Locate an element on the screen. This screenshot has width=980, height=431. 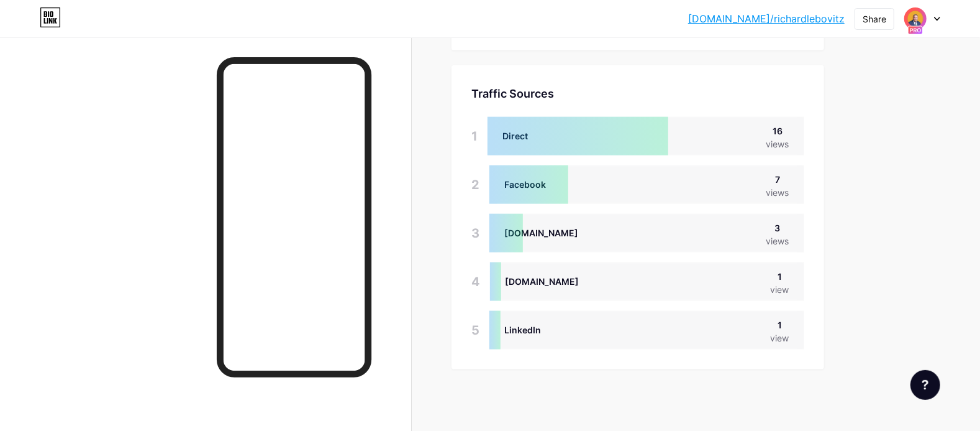
div: LinkedIn is located at coordinates (523, 329).